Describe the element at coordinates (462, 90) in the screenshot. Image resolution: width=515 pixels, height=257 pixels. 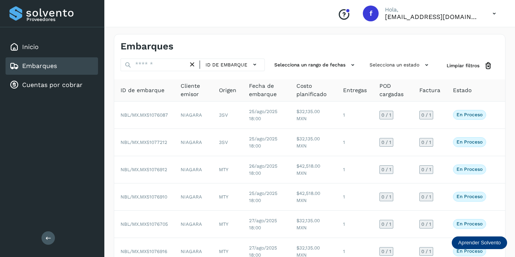
I see `span: Estado` at that location.